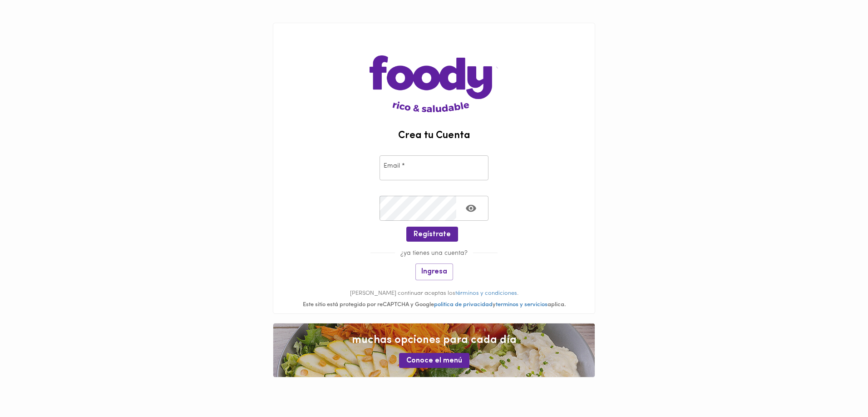 This screenshot has height=417, width=868. Describe the element at coordinates (434, 360) in the screenshot. I see `button: Conoce el menú` at that location.